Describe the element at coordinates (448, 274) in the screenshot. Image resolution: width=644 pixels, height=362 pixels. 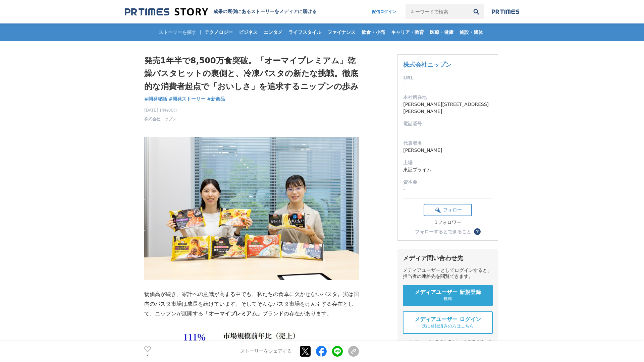
I see `div: メディアユーザーとしてログインすると、担当者の連絡先を閲覧できます。` at that location.